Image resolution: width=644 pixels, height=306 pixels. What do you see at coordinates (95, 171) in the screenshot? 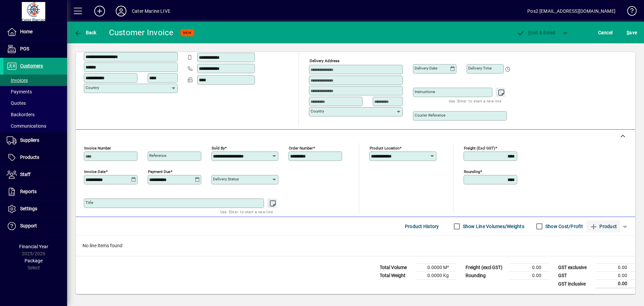
I see `mat-label: Invoice date` at bounding box center [95, 171].